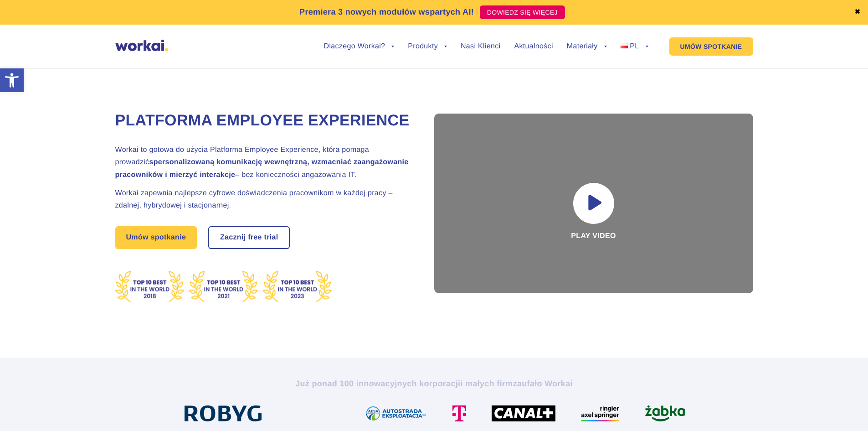  Describe the element at coordinates (534, 46) in the screenshot. I see `a: Aktualności` at that location.